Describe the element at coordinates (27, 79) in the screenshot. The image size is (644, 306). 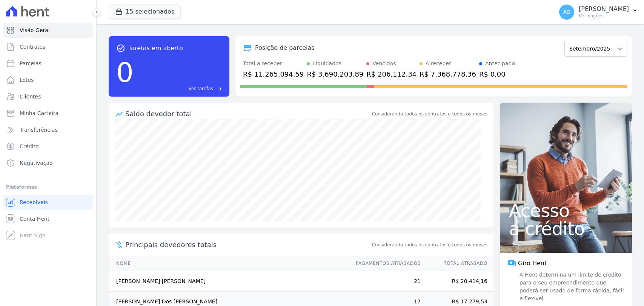
I see `span: Lotes` at that location.